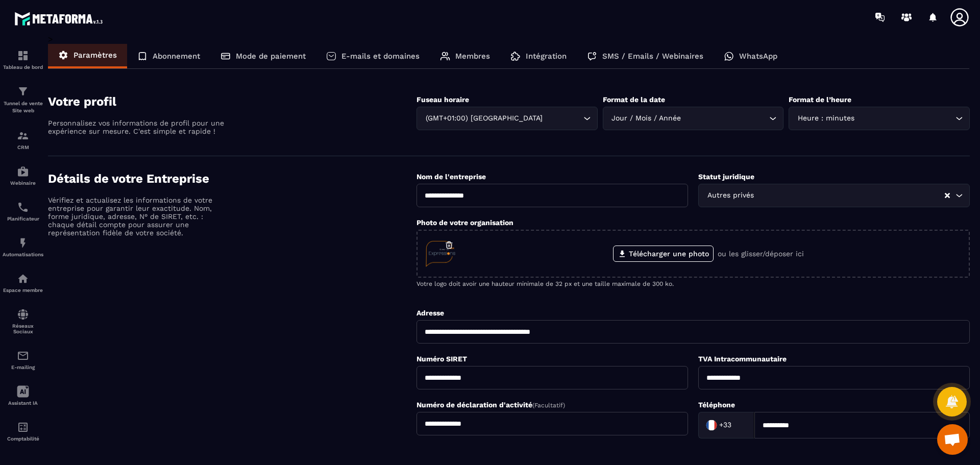 The image size is (980, 465). I want to click on a: schedulerschedulerPlanificateur, so click(23, 211).